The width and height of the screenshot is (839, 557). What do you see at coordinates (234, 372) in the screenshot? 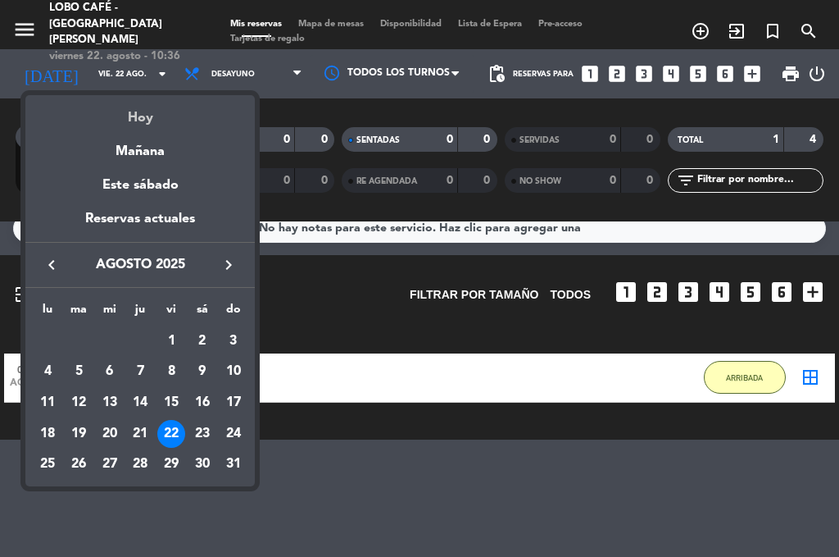
I see `td: 10 de agosto de 2025` at bounding box center [234, 372].